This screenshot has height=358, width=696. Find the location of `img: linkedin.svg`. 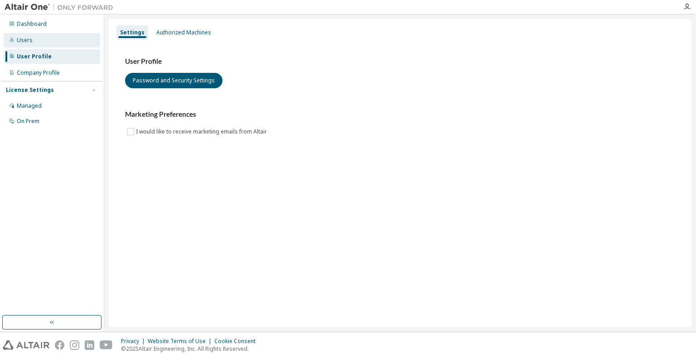

img: linkedin.svg is located at coordinates (89, 345).